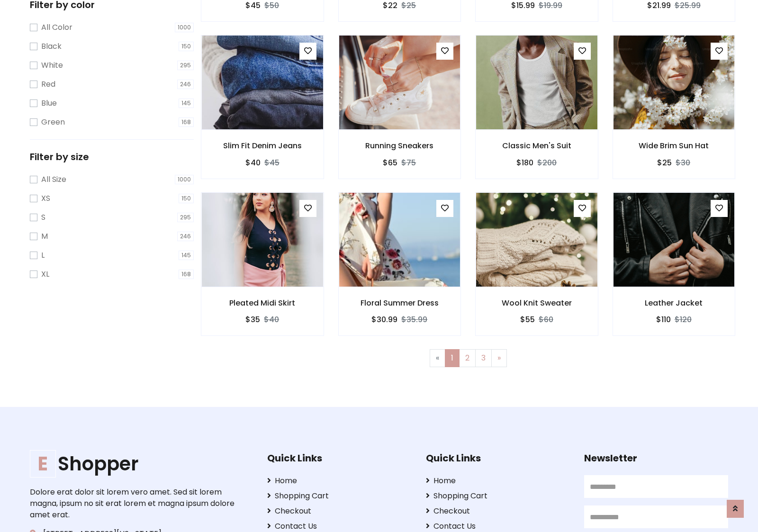 This screenshot has height=532, width=758. What do you see at coordinates (468, 358) in the screenshot?
I see `nav: Page navigation` at bounding box center [468, 358].